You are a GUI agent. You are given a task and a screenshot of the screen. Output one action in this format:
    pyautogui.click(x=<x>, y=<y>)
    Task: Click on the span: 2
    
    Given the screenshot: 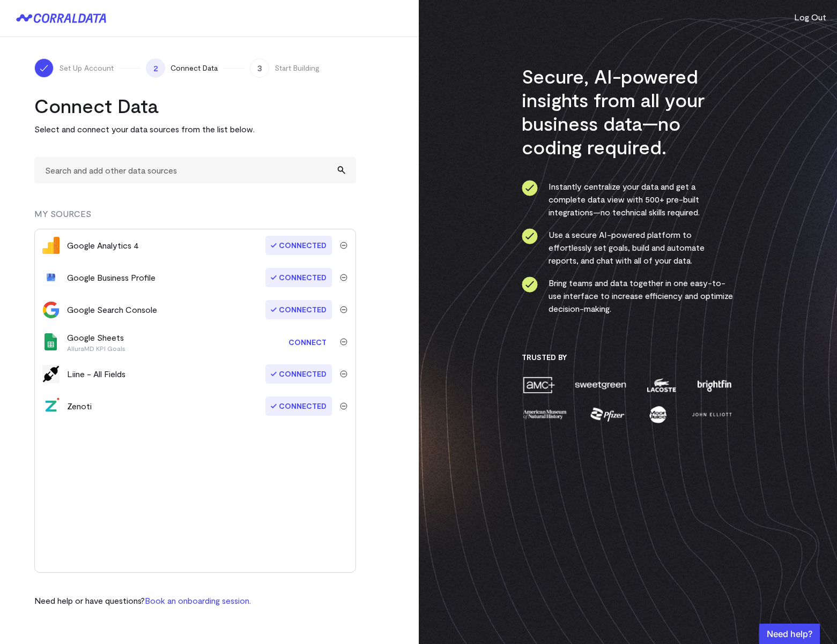 What is the action you would take?
    pyautogui.click(x=155, y=68)
    